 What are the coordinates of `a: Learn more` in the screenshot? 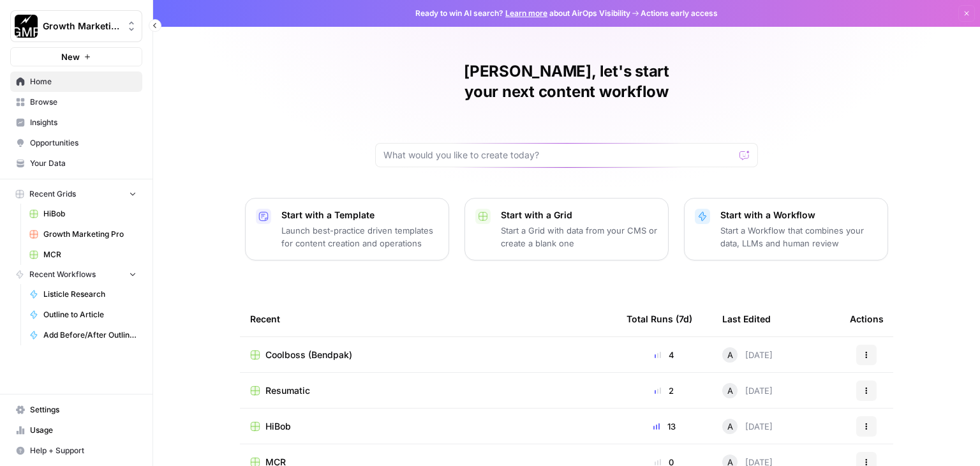 It's located at (526, 13).